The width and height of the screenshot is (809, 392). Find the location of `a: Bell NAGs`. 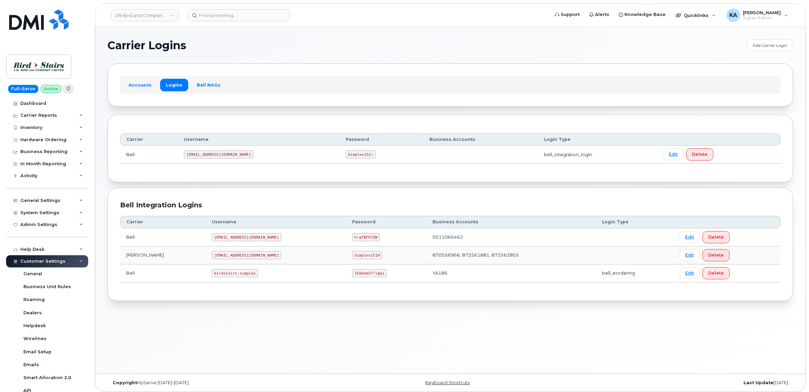

a: Bell NAGs is located at coordinates (209, 85).